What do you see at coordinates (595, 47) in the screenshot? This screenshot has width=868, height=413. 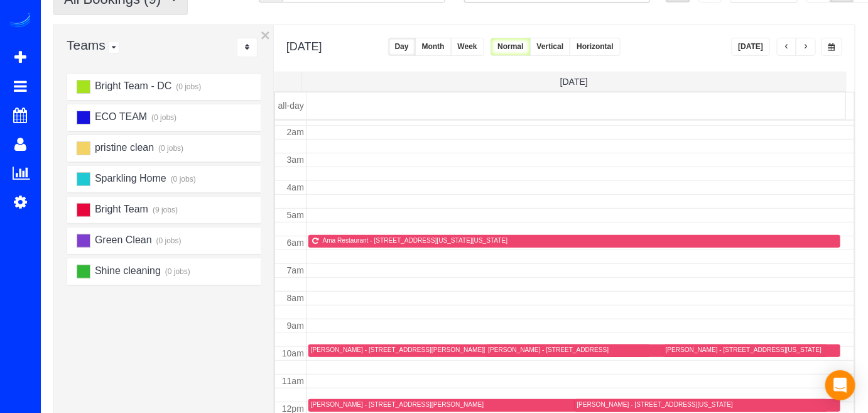 I see `button: Horizontal` at bounding box center [595, 47].